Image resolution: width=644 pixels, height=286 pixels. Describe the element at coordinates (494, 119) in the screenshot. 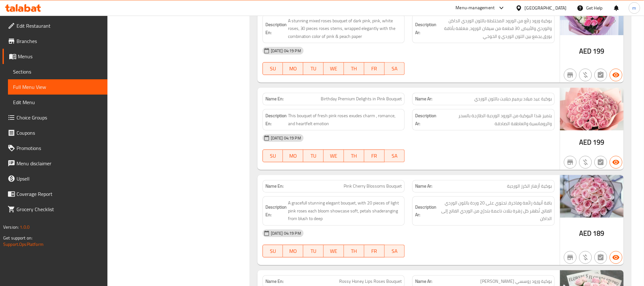

I see `span: يتميز هذا البوكية من الورود الوردية الطازجة بالسحر والرومانسية والعاطفة الصادقة` at that location.